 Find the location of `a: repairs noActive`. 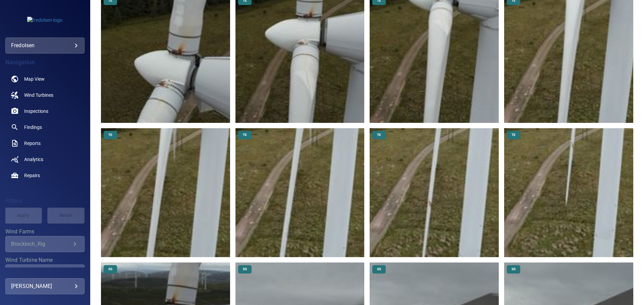

a: repairs noActive is located at coordinates (45, 176).